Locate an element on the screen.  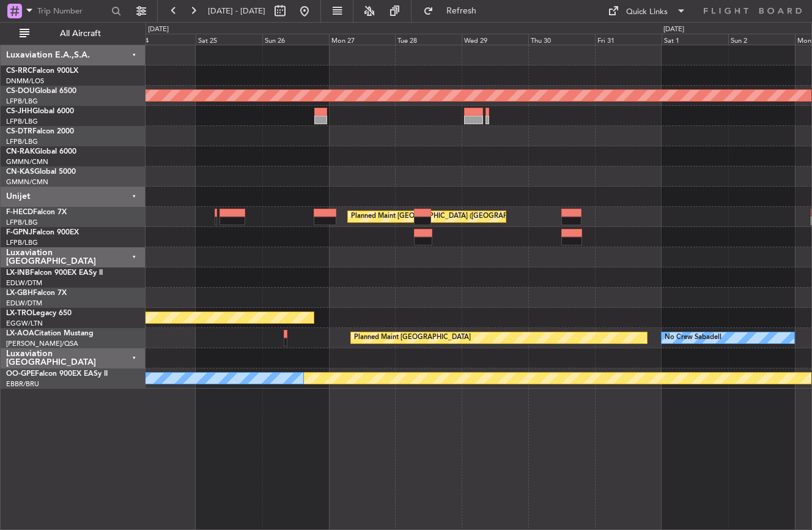
div: Sat 25 is located at coordinates (229, 39).